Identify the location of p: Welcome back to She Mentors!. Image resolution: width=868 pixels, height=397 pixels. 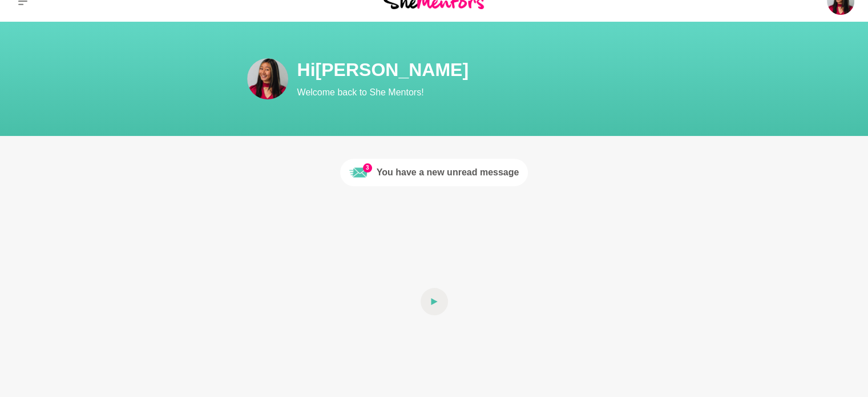
(503, 92).